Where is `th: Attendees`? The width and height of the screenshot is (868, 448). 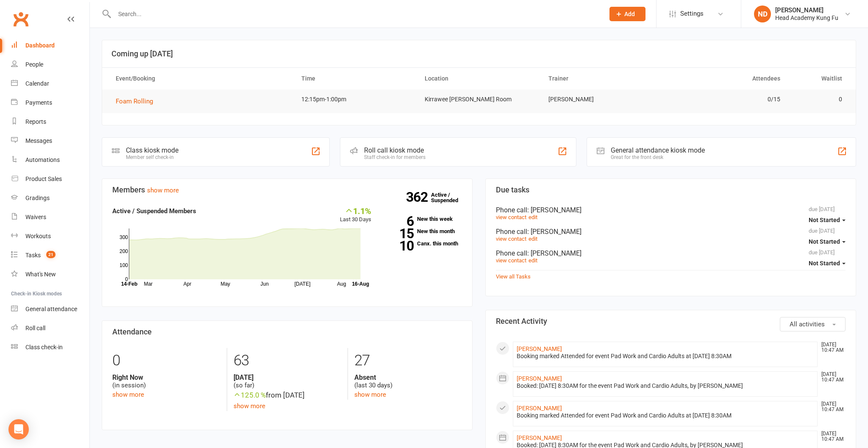 th: Attendees is located at coordinates (726, 78).